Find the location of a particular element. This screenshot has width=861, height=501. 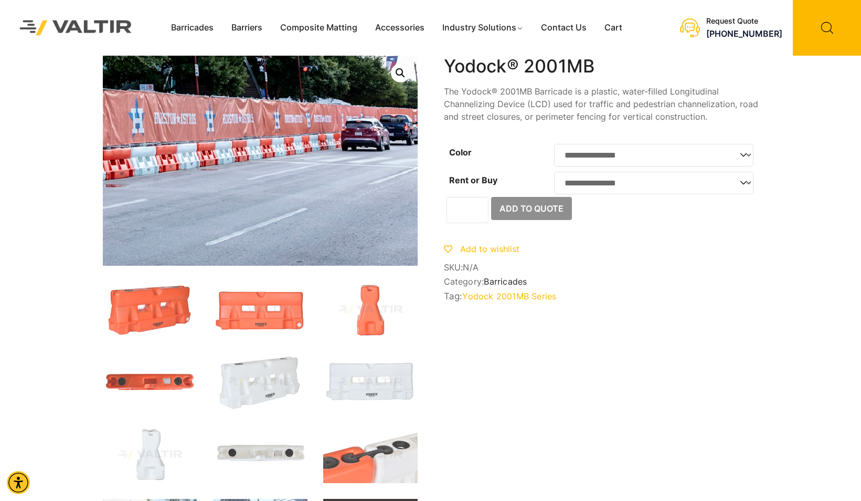

label: Color is located at coordinates (460, 152).